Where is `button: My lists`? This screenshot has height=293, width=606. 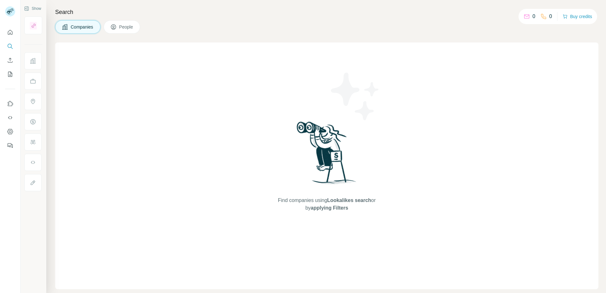 button: My lists is located at coordinates (10, 74).